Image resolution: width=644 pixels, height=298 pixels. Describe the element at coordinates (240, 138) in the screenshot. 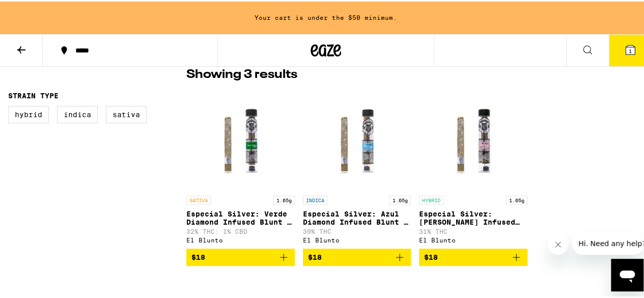

I see `img: El Blunto - Especial Silver: Verde Diamond Infused Blunt - 1.65g` at that location.